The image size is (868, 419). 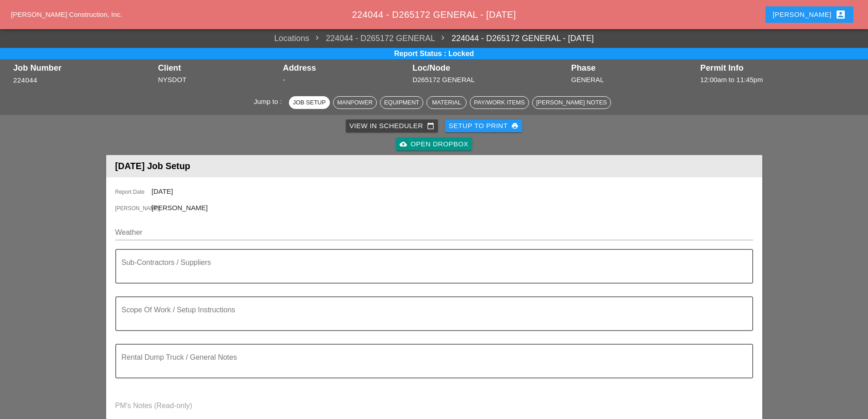 I want to click on div: Address, so click(x=345, y=68).